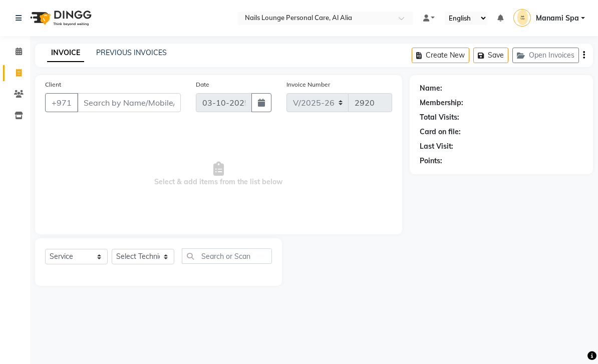 The height and width of the screenshot is (364, 598). Describe the element at coordinates (522, 18) in the screenshot. I see `img: Manami Spa` at that location.